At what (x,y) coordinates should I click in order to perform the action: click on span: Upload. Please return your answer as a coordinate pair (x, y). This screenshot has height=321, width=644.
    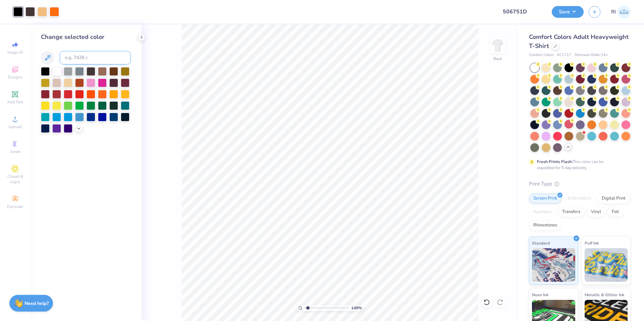
    Looking at the image, I should click on (15, 127).